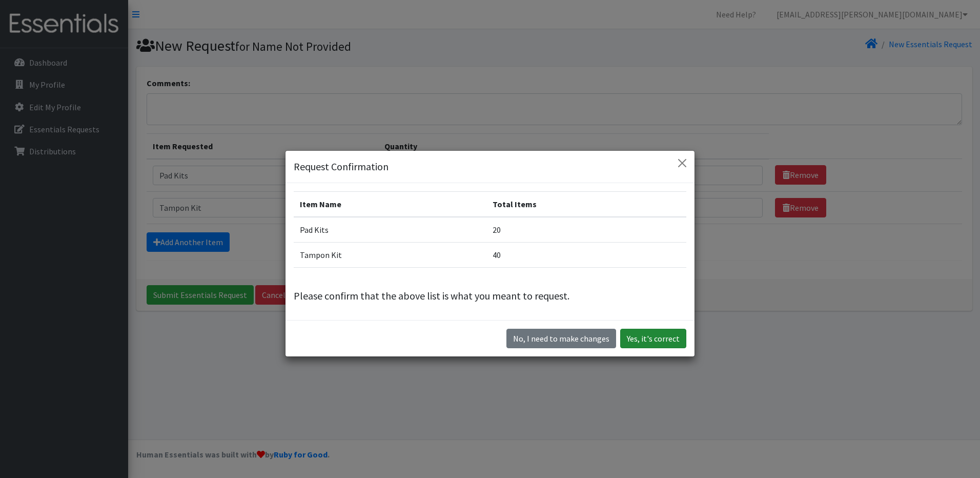 Image resolution: width=980 pixels, height=478 pixels. Describe the element at coordinates (682, 163) in the screenshot. I see `button: Close` at that location.